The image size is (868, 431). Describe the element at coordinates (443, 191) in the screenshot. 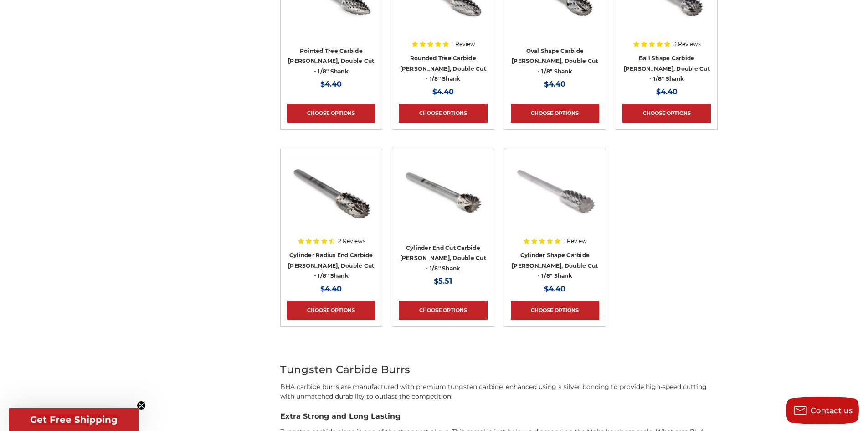

I see `img: double cut 1/8 inch shank cylinder carbide burr` at that location.